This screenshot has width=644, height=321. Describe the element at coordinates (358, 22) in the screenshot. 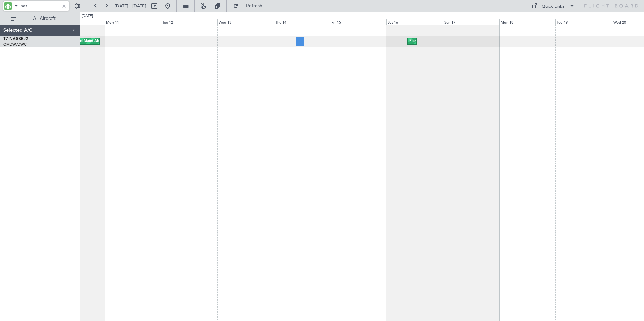

I see `div: Fri 15` at that location.